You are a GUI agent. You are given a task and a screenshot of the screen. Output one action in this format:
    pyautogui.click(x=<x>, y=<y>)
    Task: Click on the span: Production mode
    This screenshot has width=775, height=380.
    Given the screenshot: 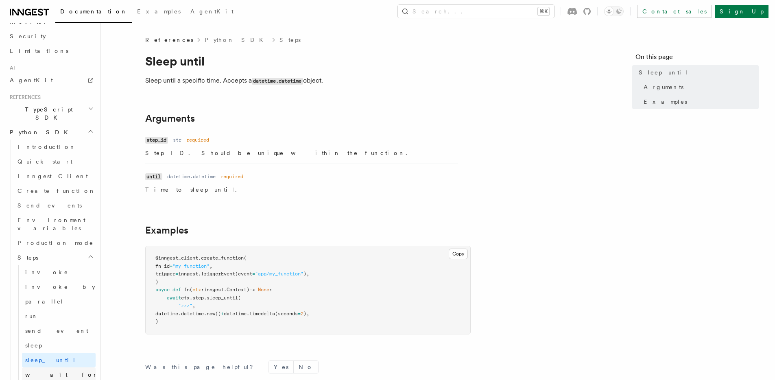 What is the action you would take?
    pyautogui.click(x=55, y=243)
    